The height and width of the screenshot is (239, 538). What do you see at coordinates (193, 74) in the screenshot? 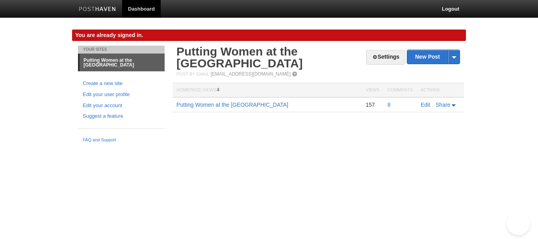
I see `span: Post by Email` at bounding box center [193, 74].